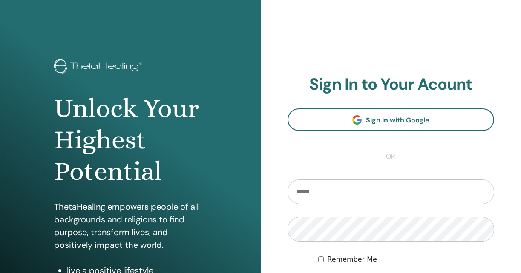 The image size is (521, 273). What do you see at coordinates (397, 120) in the screenshot?
I see `span: Sign In with Google` at bounding box center [397, 120].